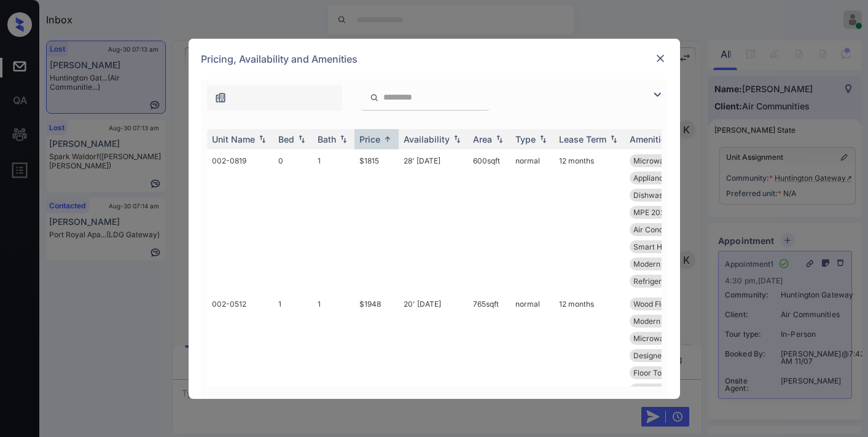 The image size is (868, 437). I want to click on span: Refrigerator Le..., so click(662, 281).